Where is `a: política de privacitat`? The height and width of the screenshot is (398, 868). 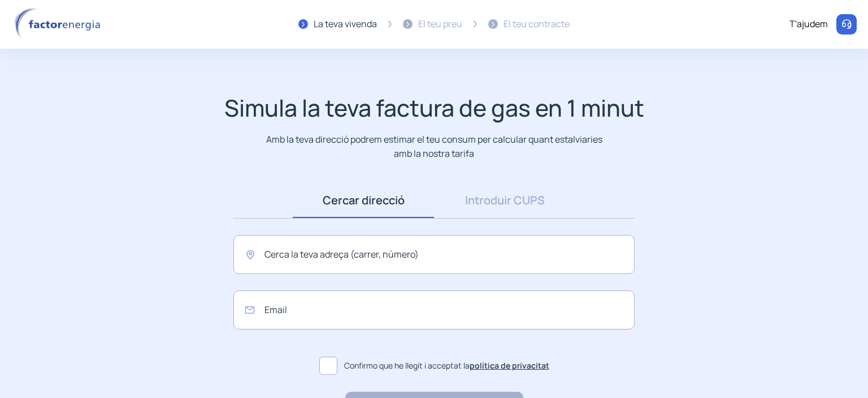 a: política de privacitat is located at coordinates (509, 365).